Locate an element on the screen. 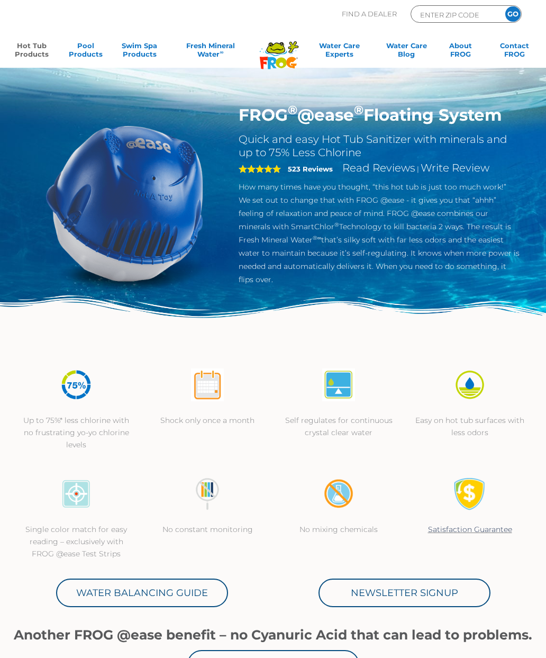  a: Water Balancing Guide is located at coordinates (142, 593).